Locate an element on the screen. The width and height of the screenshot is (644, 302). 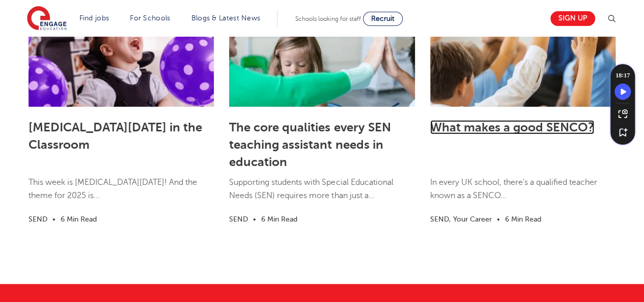
li: SEND, Your Career is located at coordinates (461, 219).